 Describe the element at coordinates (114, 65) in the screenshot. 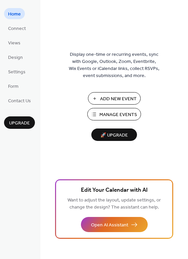

I see `span: Display one-time or recurring events, sync with Google, Outlook, Zoom, Eventbrite, Wix Events or ...` at that location.